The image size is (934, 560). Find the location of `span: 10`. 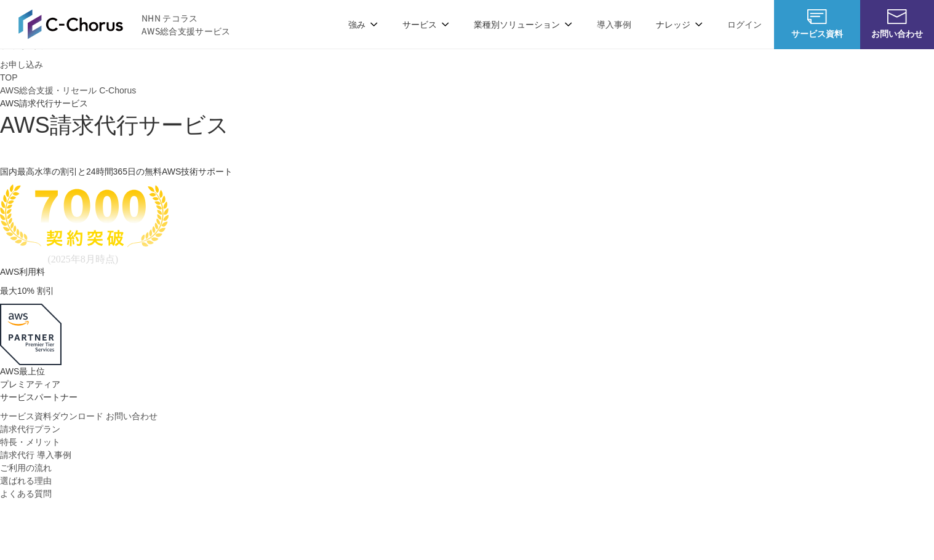

span: 10 is located at coordinates (22, 290).